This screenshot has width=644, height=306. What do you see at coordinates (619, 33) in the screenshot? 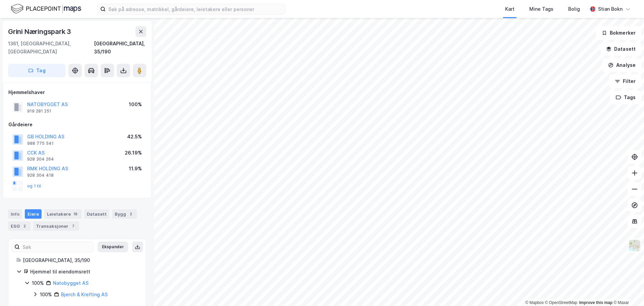
I see `button: Bokmerker` at bounding box center [619, 33].